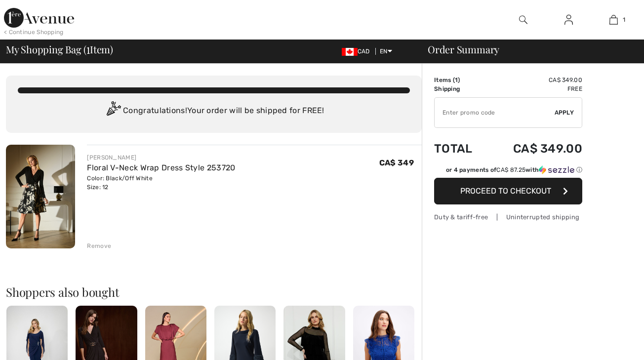 The image size is (644, 360). I want to click on td: Items ( ), so click(460, 80).